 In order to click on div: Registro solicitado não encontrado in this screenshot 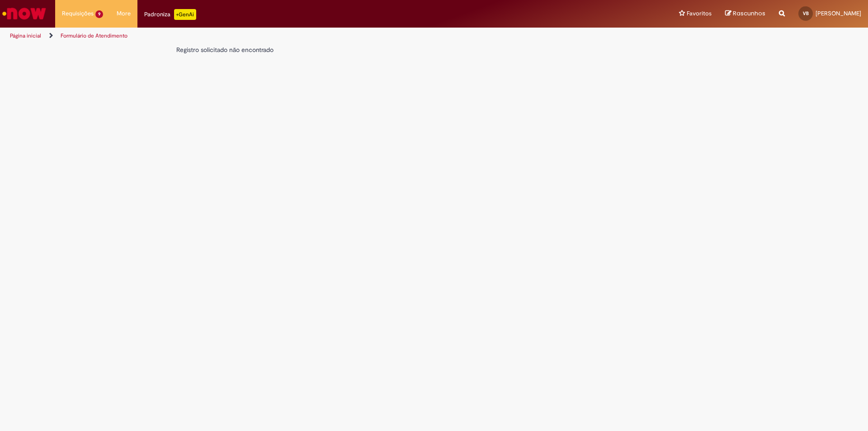, I will do `click(368, 50)`.